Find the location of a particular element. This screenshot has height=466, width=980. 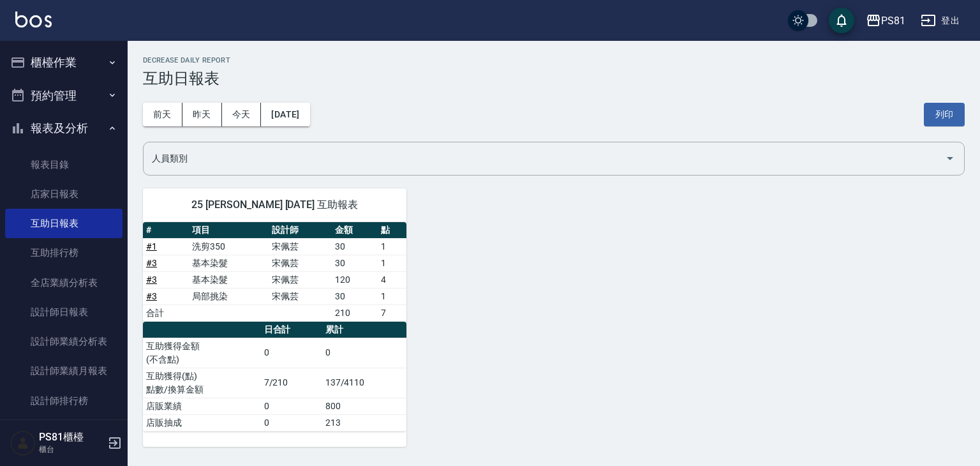

td: 120 is located at coordinates (355, 280).